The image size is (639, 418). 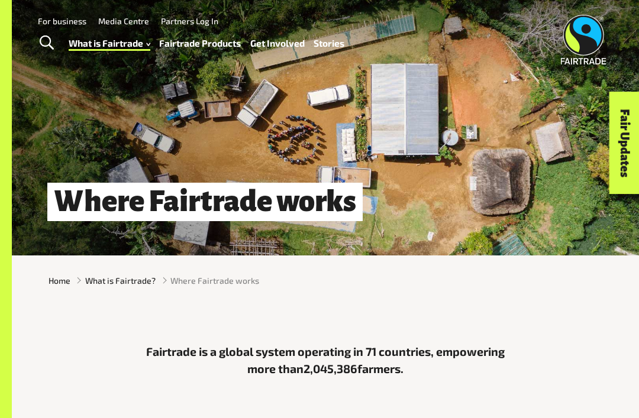 What do you see at coordinates (62, 21) in the screenshot?
I see `a: For business` at bounding box center [62, 21].